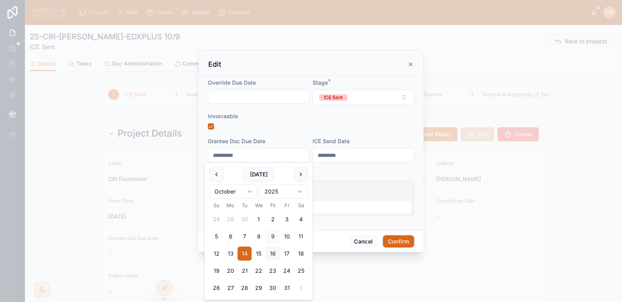 The image size is (622, 302). Describe the element at coordinates (259, 205) in the screenshot. I see `th: Wednesday` at that location.